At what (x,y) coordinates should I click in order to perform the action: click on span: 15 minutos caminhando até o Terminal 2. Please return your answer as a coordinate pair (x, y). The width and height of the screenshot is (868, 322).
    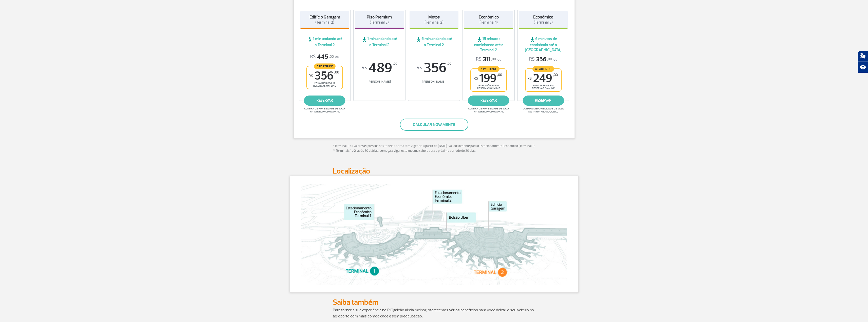
    Looking at the image, I should click on (488, 45).